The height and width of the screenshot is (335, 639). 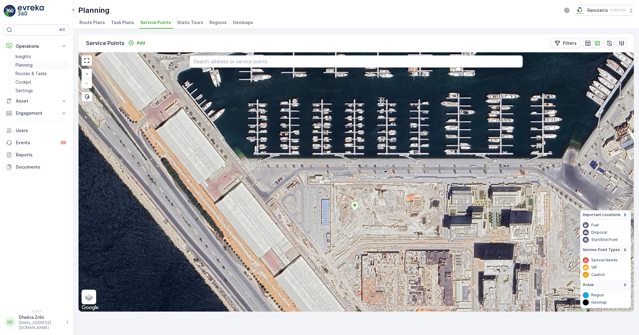 What do you see at coordinates (141, 43) in the screenshot?
I see `p: Add` at bounding box center [141, 43].